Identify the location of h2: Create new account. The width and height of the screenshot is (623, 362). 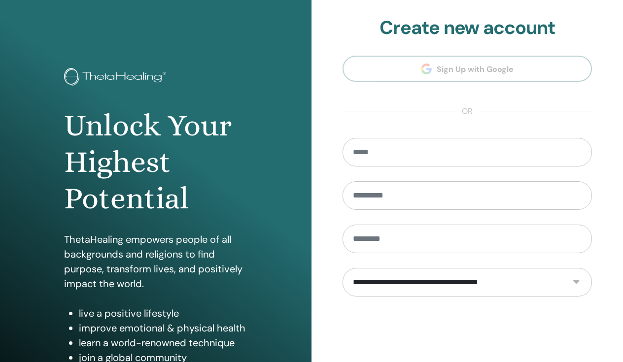
(467, 28).